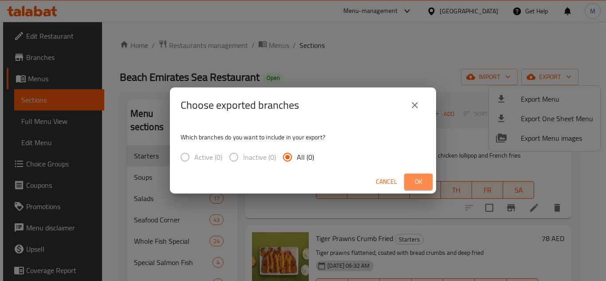  What do you see at coordinates (305, 157) in the screenshot?
I see `span: All (0)` at bounding box center [305, 157].